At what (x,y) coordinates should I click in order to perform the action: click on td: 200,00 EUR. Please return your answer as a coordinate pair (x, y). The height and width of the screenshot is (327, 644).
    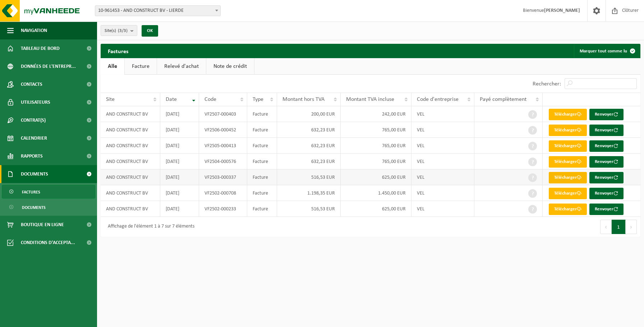
    Looking at the image, I should click on (309, 114).